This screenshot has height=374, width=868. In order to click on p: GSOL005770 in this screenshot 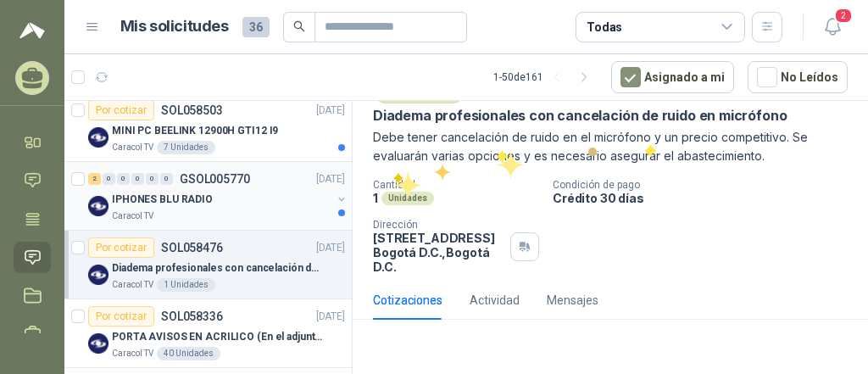, I will do `click(214, 179)`.